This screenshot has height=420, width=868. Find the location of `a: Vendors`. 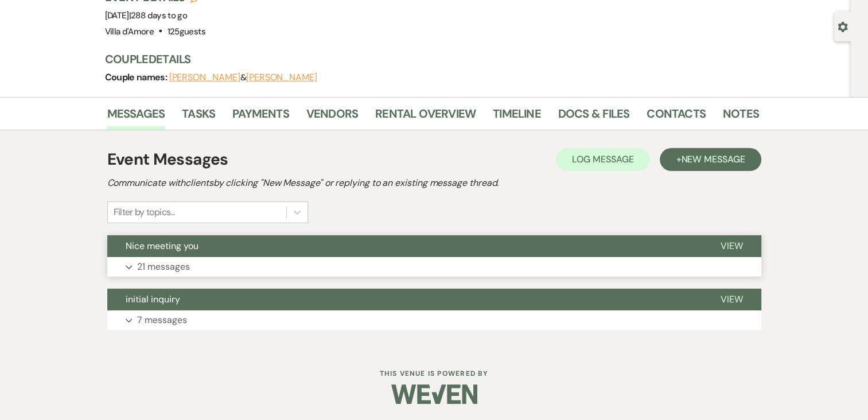

a: Vendors is located at coordinates (332, 117).